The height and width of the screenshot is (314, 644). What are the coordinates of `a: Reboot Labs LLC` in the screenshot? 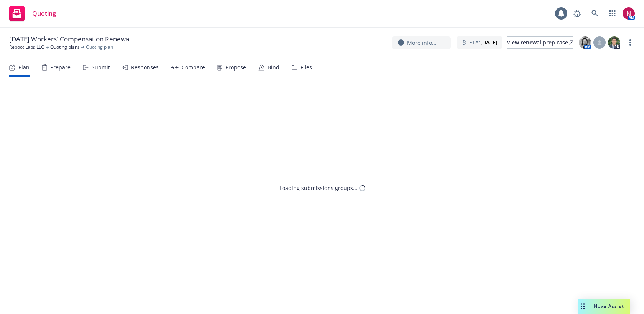 It's located at (26, 47).